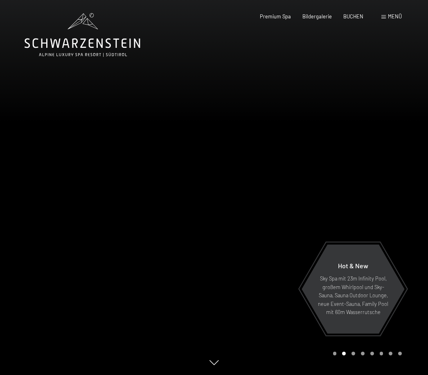  I want to click on div: Carousel Page 5, so click(372, 354).